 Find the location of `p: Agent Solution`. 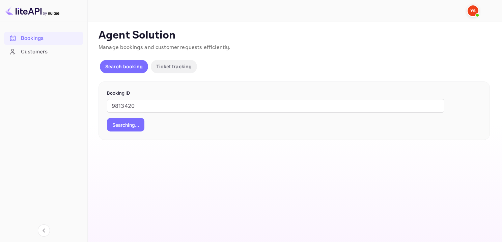

p: Agent Solution is located at coordinates (294, 35).